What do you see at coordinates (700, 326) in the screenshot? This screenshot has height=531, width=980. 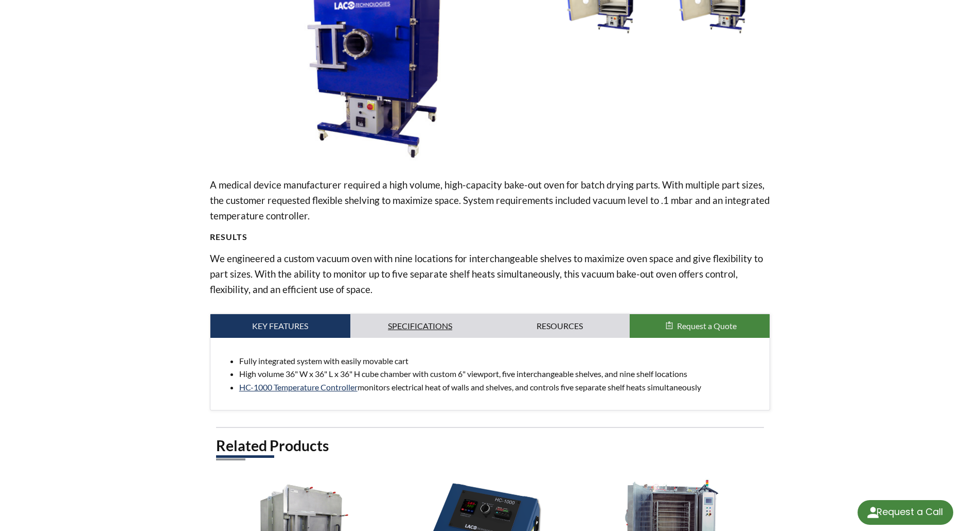 I see `button: Request a Quote` at bounding box center [700, 326].